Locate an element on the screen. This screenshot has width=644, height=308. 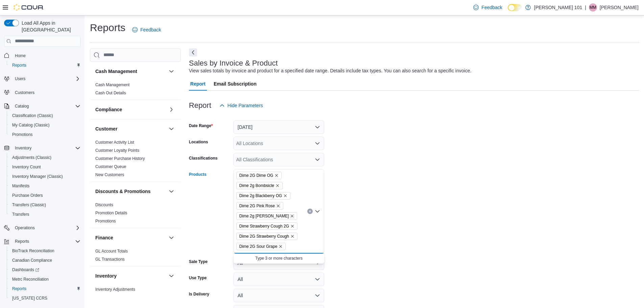
div: Discounts & Promotions is located at coordinates (135, 214).